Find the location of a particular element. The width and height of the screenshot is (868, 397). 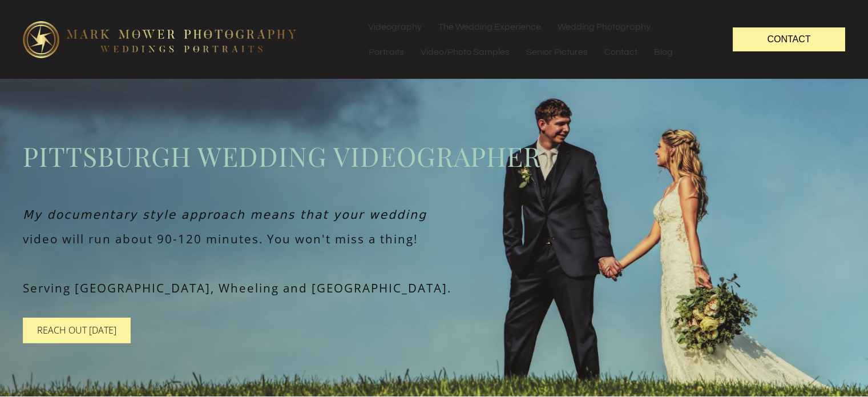

span: Pittsburgh wedding videographer is located at coordinates (434, 156).